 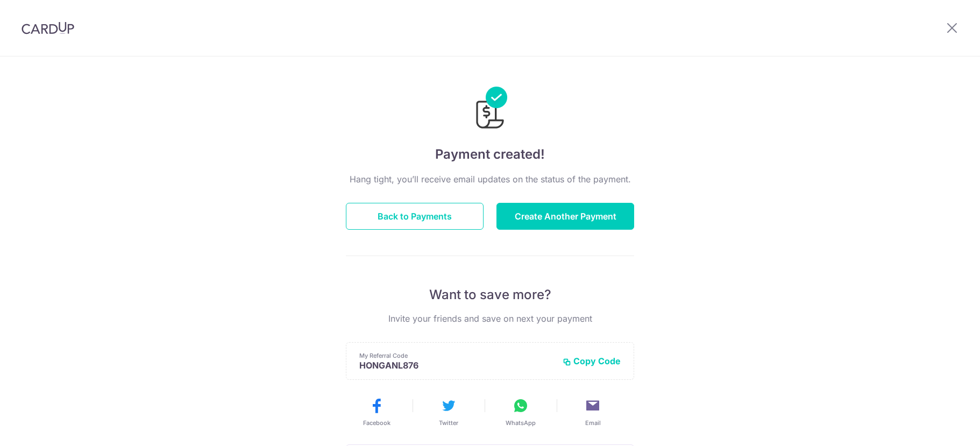 I want to click on button: Facebook, so click(x=376, y=412).